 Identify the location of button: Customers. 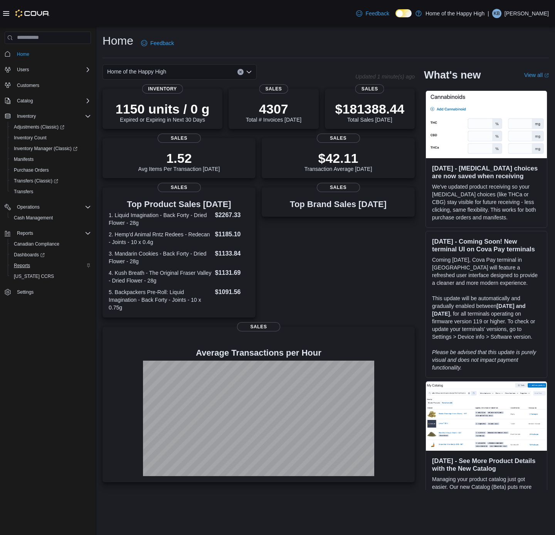
(48, 85).